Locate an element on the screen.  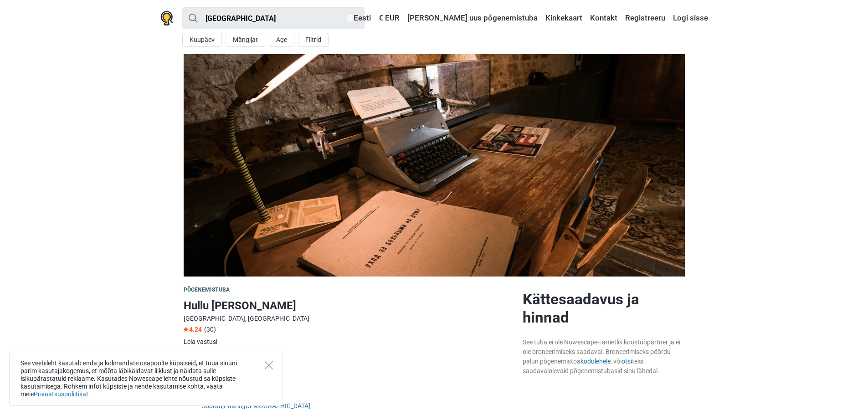
a: € EUR is located at coordinates (389, 18).